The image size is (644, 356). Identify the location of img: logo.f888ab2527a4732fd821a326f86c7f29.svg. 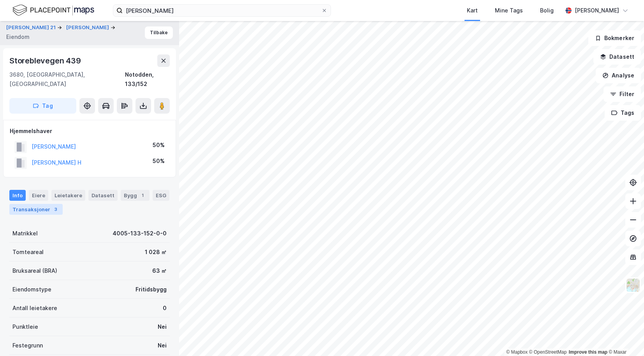
(53, 10).